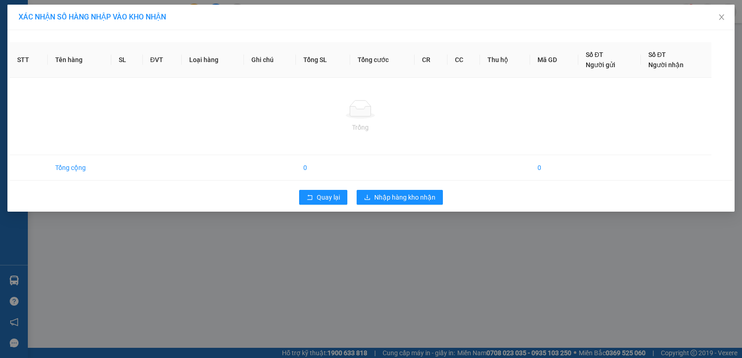 The width and height of the screenshot is (742, 358). Describe the element at coordinates (310, 198) in the screenshot. I see `span: rollback` at that location.